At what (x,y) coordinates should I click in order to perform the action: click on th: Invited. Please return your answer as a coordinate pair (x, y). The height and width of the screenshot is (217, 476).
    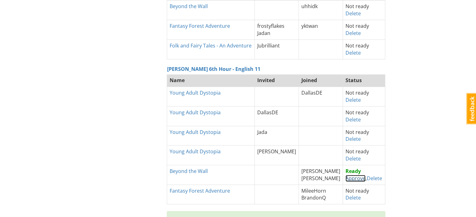
    Looking at the image, I should click on (276, 81).